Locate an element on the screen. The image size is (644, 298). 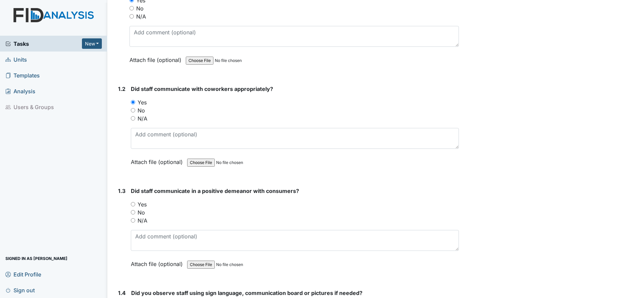
span: Templates is located at coordinates (22, 75).